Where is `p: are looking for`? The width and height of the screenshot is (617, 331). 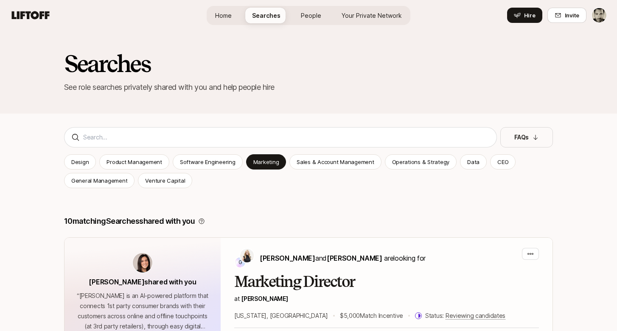 p: are looking for is located at coordinates (343, 258).